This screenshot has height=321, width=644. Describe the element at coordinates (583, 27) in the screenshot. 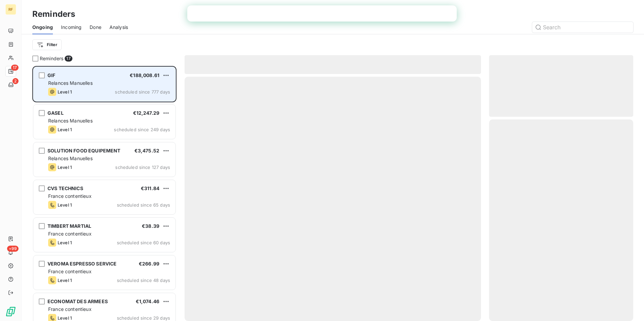

I see `input: Search` at that location.